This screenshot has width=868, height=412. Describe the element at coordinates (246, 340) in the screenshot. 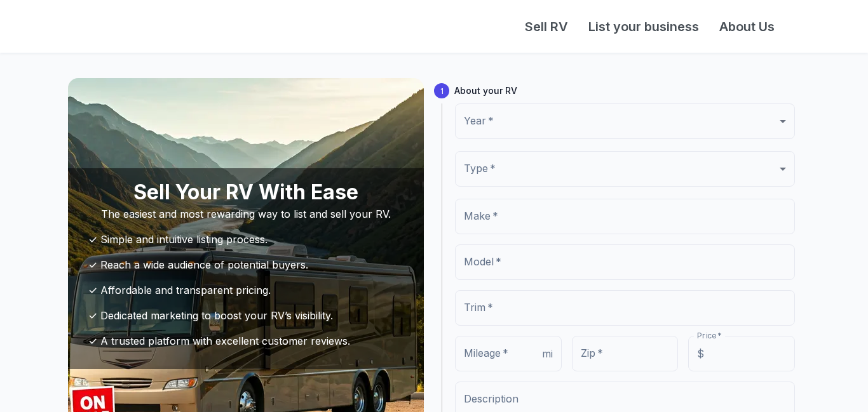

I see `li: ✓ A trusted platform with excellent customer reviews.` at that location.